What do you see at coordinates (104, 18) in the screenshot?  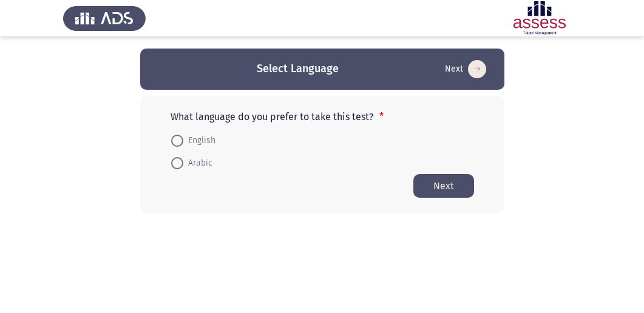 I see `img: Assess Talent Management logo` at bounding box center [104, 18].